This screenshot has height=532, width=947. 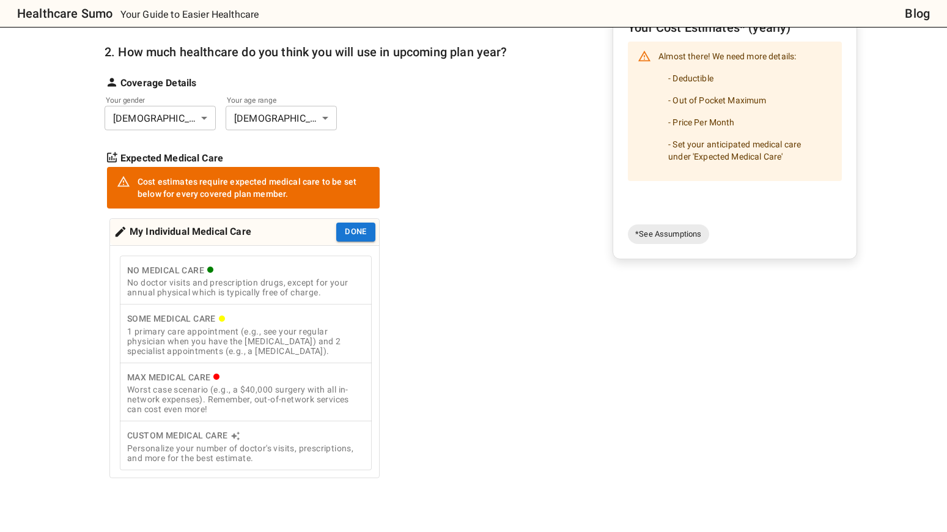 I want to click on li: - Set your anticipated medical care under 'Expected Medical Care', so click(x=745, y=150).